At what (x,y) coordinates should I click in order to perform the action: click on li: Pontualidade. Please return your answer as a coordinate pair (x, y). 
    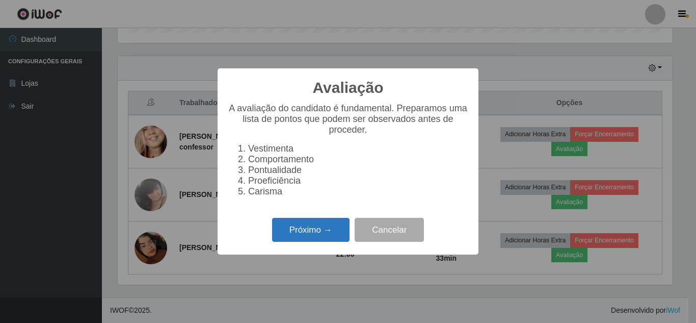
    Looking at the image, I should click on (358, 170).